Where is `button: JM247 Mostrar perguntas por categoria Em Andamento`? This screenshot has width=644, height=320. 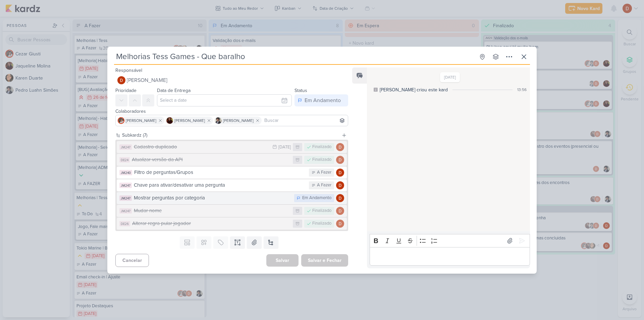 button: JM247 Mostrar perguntas por categoria Em Andamento is located at coordinates (232, 198).